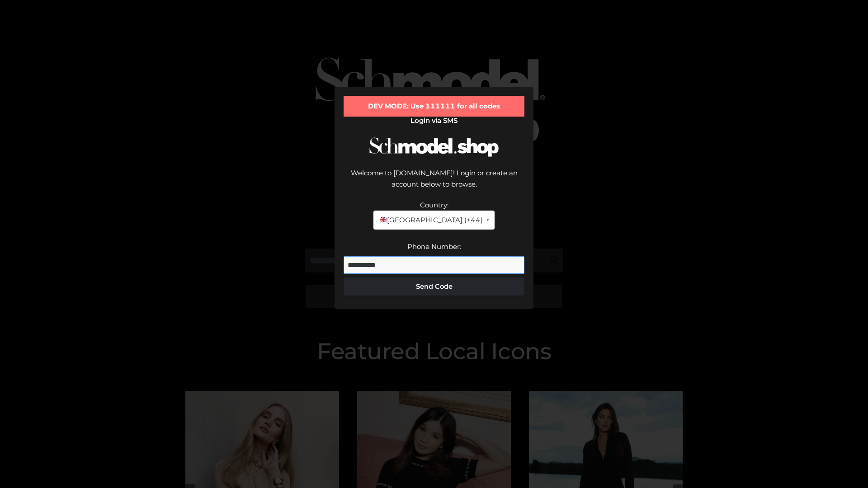 The image size is (868, 488). Describe the element at coordinates (434, 246) in the screenshot. I see `label: Phone Number:` at that location.